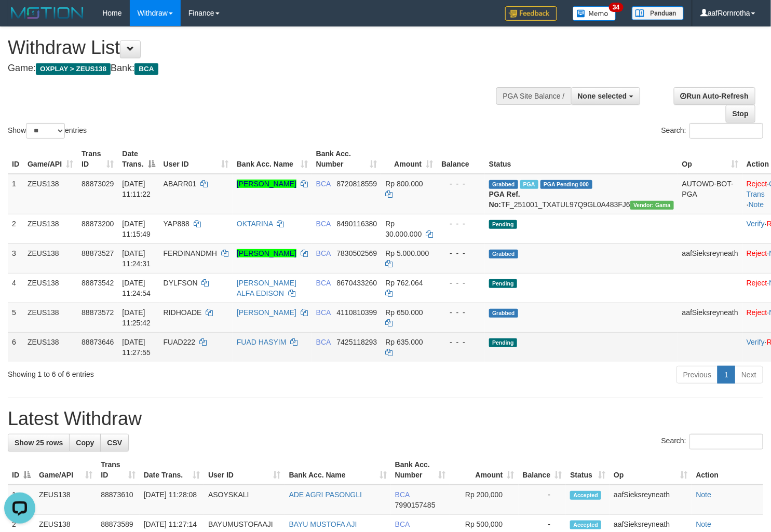 The width and height of the screenshot is (771, 532). Describe the element at coordinates (712, 442) in the screenshot. I see `label: Search:` at that location.